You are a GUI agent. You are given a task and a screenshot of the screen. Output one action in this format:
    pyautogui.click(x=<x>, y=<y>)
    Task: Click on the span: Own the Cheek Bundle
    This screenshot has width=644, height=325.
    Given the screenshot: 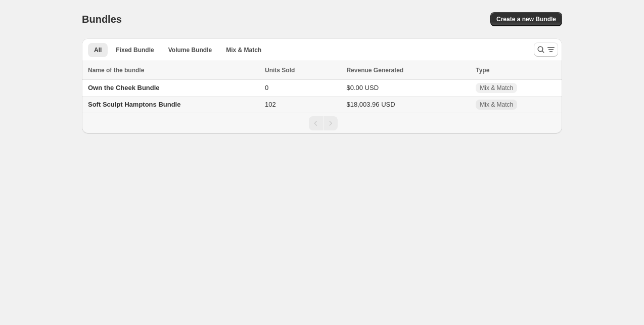 What is the action you would take?
    pyautogui.click(x=124, y=87)
    